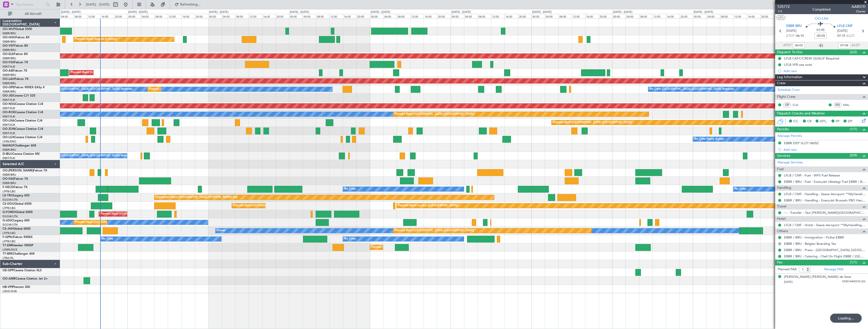 This screenshot has height=329, width=868. I want to click on a: LFSN/ENC, so click(9, 141).